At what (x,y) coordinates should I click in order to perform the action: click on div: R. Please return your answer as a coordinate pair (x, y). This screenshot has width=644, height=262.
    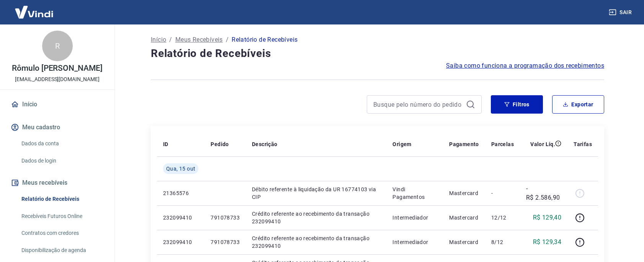
    Looking at the image, I should click on (57, 46).